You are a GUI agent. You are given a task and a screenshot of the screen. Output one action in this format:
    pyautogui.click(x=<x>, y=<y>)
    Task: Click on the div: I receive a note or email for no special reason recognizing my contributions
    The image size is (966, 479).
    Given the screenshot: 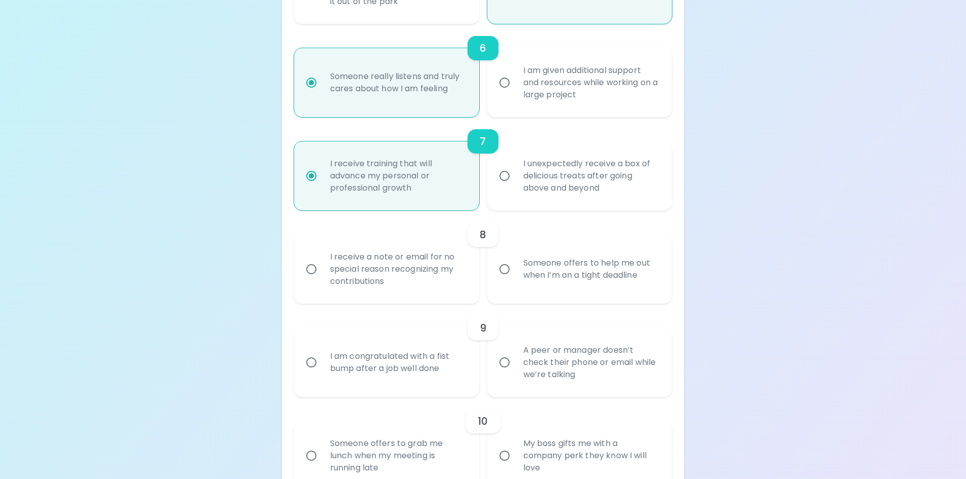 What is the action you would take?
    pyautogui.click(x=398, y=269)
    